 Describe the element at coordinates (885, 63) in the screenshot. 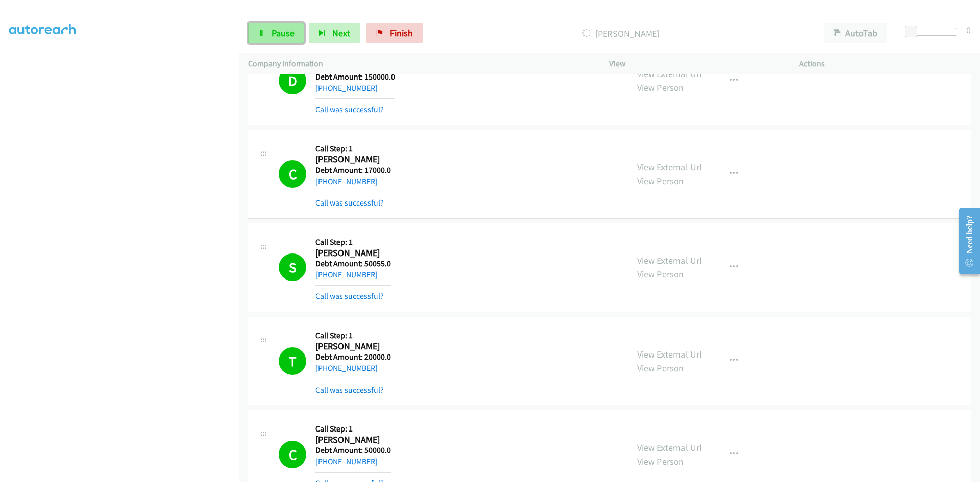

I see `p: Actions` at that location.